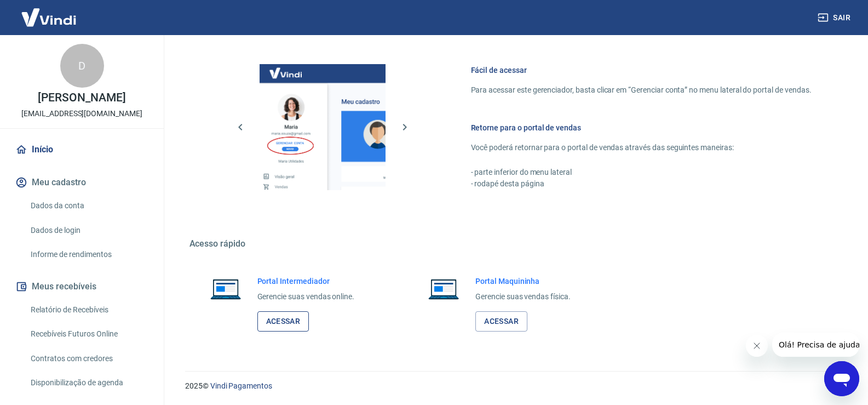 This screenshot has width=868, height=405. Describe the element at coordinates (641, 90) in the screenshot. I see `p: Para acessar este gerenciador, basta clicar em “Gerenciar conta” no menu lateral do portal de ven...` at that location.